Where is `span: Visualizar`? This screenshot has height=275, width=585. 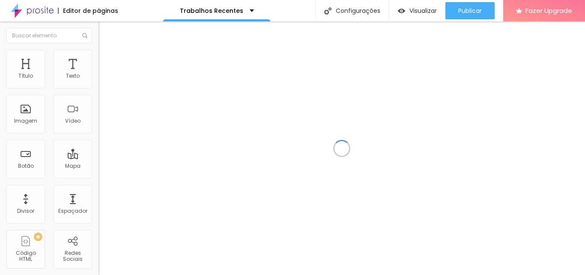 span: Visualizar is located at coordinates (423, 11).